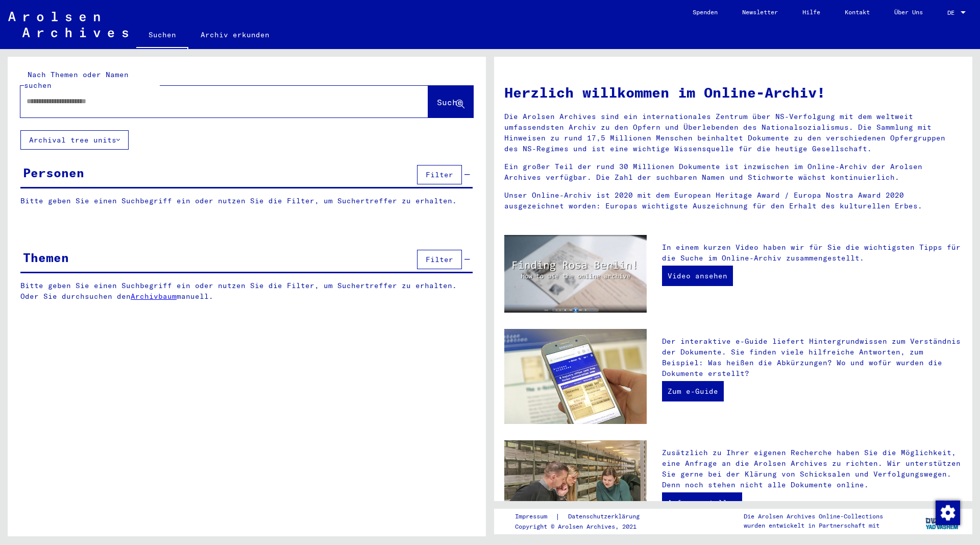  I want to click on p: Ein großer Teil der rund 30 Millionen Dokumente ist inzwischen im Online-Archiv der Arolsen Archi..., so click(733, 172).